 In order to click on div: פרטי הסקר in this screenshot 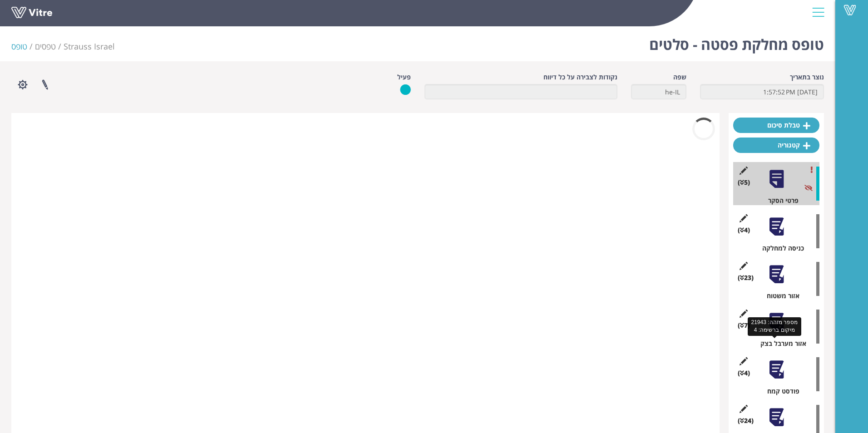, I will do `click(779, 200)`.